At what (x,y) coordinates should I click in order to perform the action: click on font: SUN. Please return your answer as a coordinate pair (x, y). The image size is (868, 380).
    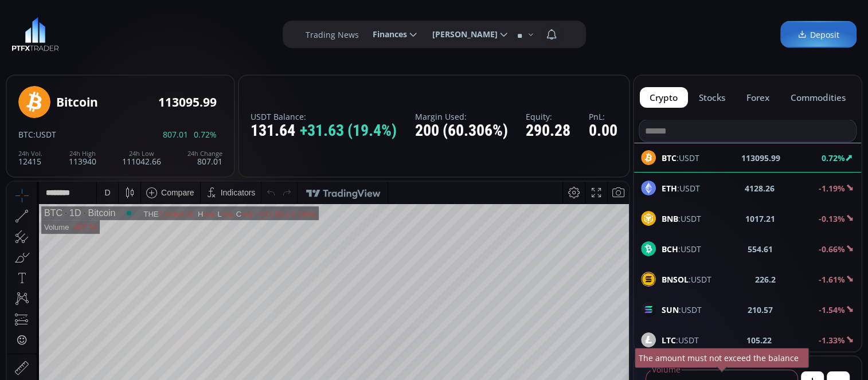
    Looking at the image, I should click on (671, 310).